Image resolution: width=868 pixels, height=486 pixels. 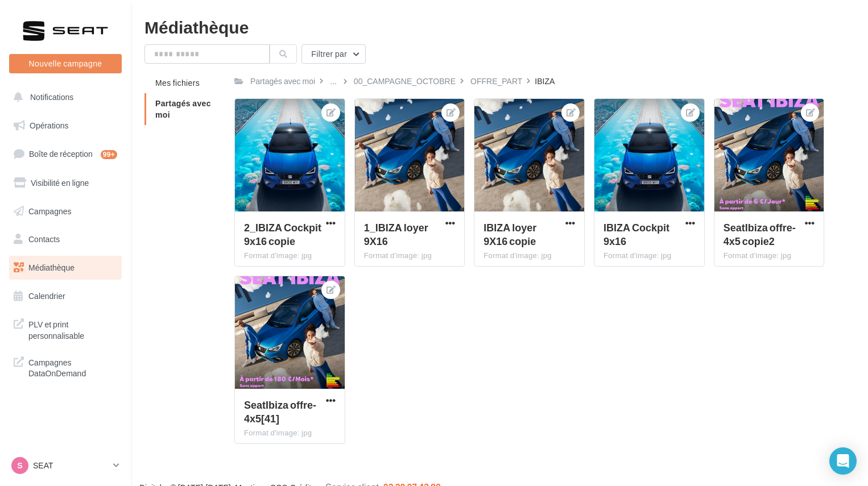 I want to click on p: SEAT, so click(x=71, y=465).